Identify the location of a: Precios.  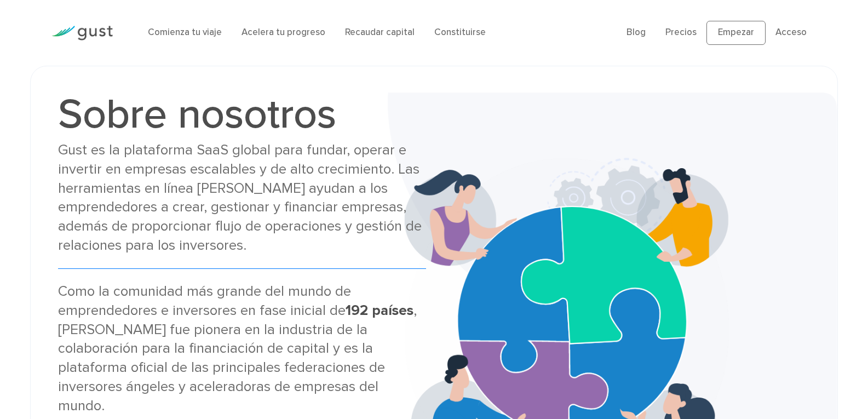
(681, 33).